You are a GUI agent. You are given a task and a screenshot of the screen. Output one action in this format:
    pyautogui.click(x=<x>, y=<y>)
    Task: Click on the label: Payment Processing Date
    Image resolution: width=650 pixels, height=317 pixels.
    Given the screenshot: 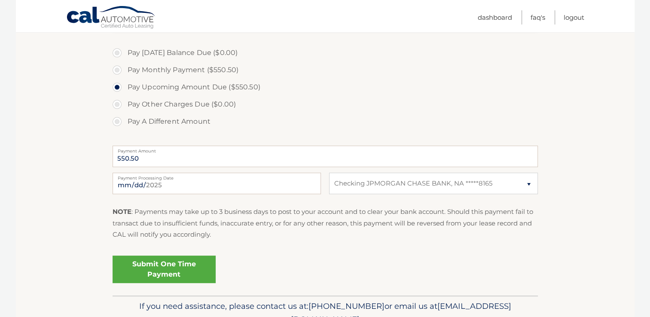 What is the action you would take?
    pyautogui.click(x=216, y=176)
    